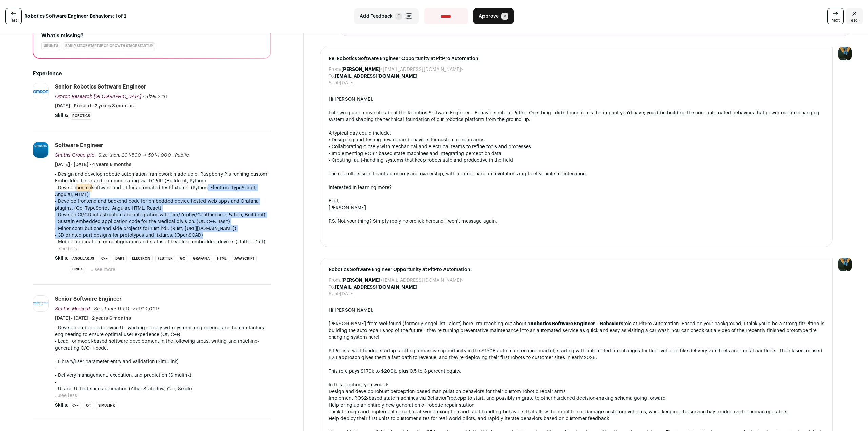 The image size is (868, 431). What do you see at coordinates (399, 17) in the screenshot?
I see `span: F` at bounding box center [399, 17].